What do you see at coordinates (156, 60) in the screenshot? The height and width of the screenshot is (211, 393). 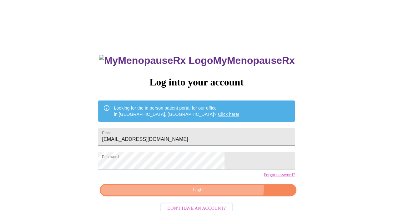 I see `img: MyMenopauseRx Logo` at bounding box center [156, 60].